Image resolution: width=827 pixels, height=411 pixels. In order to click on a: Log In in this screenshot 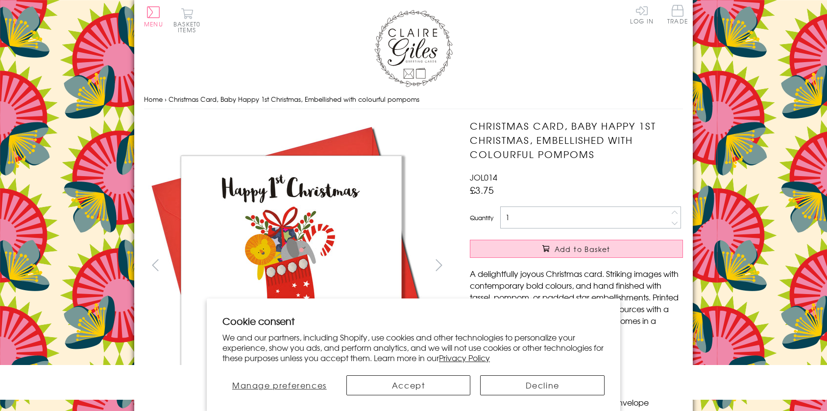, I will do `click(642, 14)`.